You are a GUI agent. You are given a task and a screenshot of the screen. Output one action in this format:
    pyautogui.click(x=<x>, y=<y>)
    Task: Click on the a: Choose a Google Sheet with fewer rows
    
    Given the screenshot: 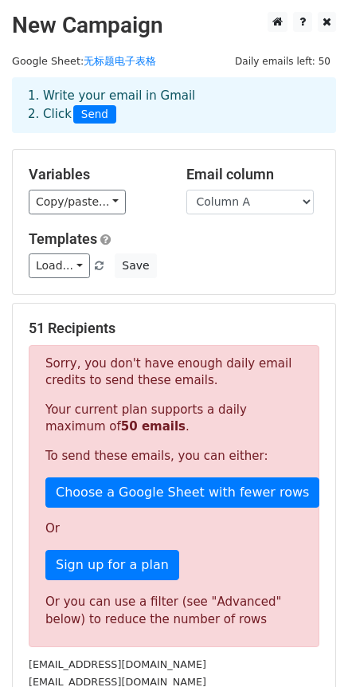 What is the action you would take?
    pyautogui.click(x=182, y=492)
    